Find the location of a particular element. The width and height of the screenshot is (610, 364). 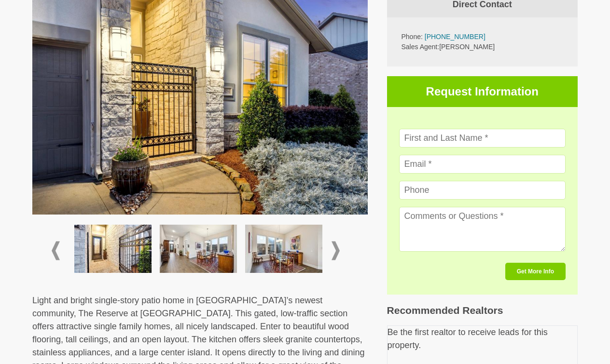

input: Email * is located at coordinates (483, 164).